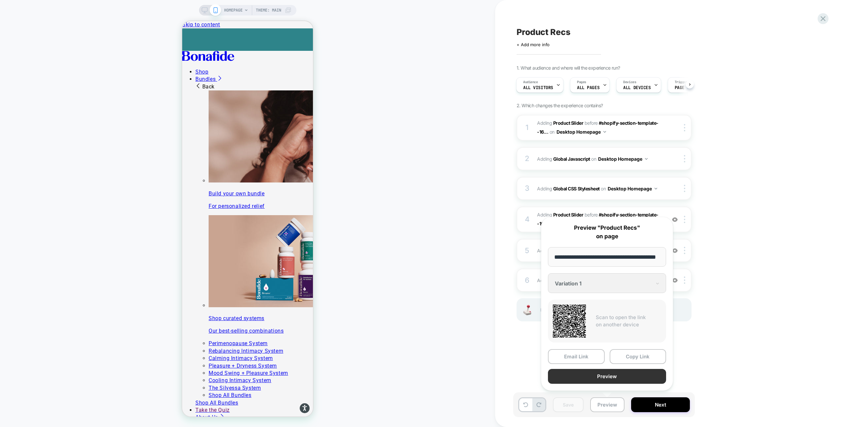  Describe the element at coordinates (527, 280) in the screenshot. I see `div: 6` at that location.